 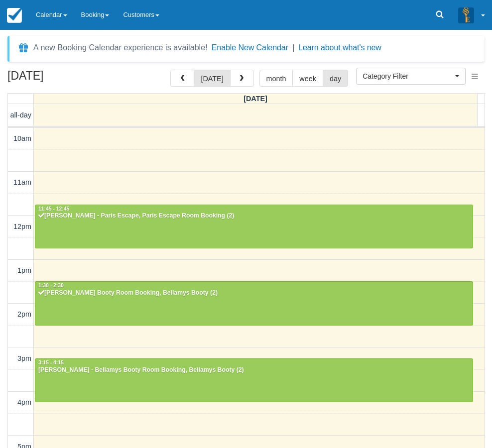 What do you see at coordinates (22, 182) in the screenshot?
I see `span: 11am` at bounding box center [22, 182].